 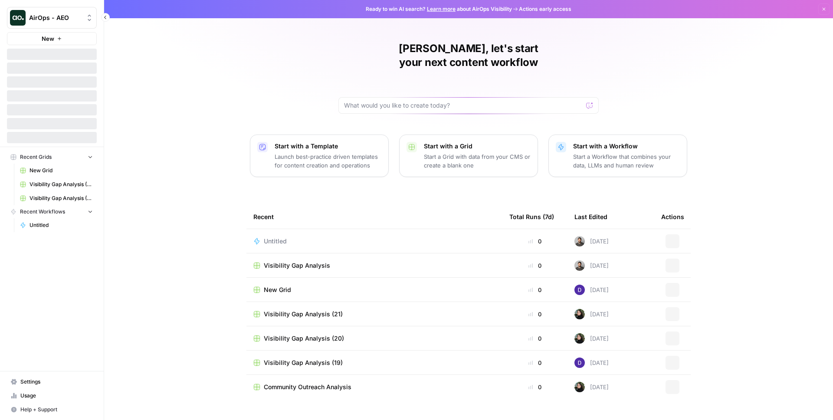 What do you see at coordinates (36, 157) in the screenshot?
I see `span: Recent Grids` at bounding box center [36, 157].